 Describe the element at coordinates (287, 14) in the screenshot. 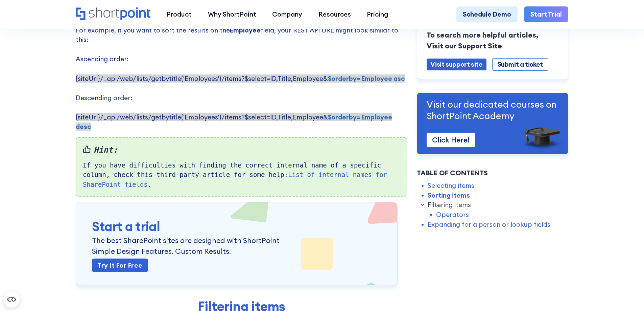

I see `div: Company` at that location.